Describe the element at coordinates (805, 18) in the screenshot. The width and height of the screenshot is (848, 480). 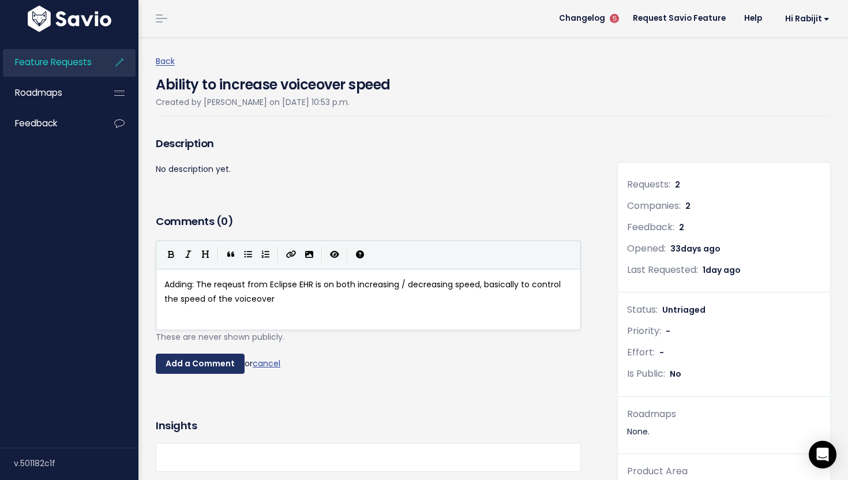
I see `a: Hi Rabijit` at that location.